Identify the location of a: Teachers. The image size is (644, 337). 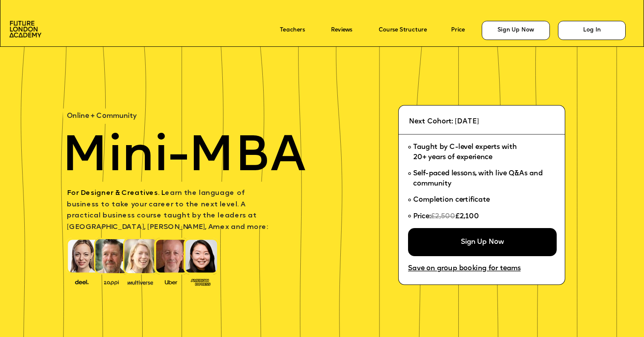
(292, 30).